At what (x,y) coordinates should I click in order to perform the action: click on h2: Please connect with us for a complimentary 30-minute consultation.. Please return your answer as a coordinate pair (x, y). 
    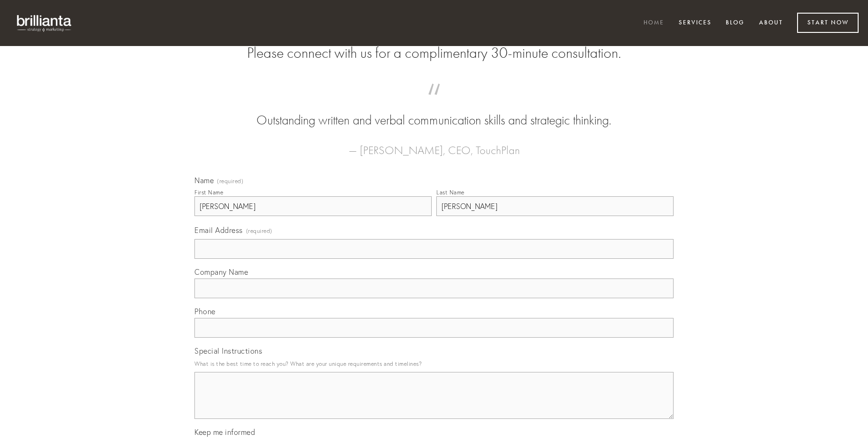
    Looking at the image, I should click on (434, 53).